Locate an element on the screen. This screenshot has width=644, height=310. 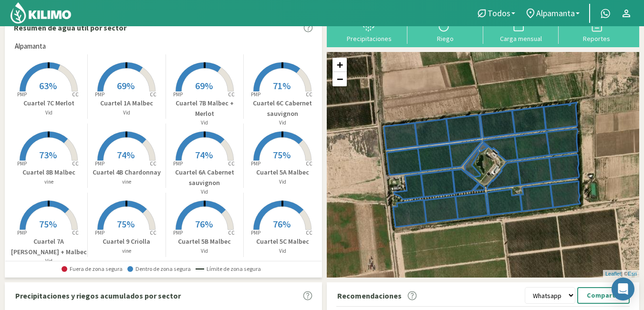
p: Cuartel 5A Malbec is located at coordinates (282, 172).